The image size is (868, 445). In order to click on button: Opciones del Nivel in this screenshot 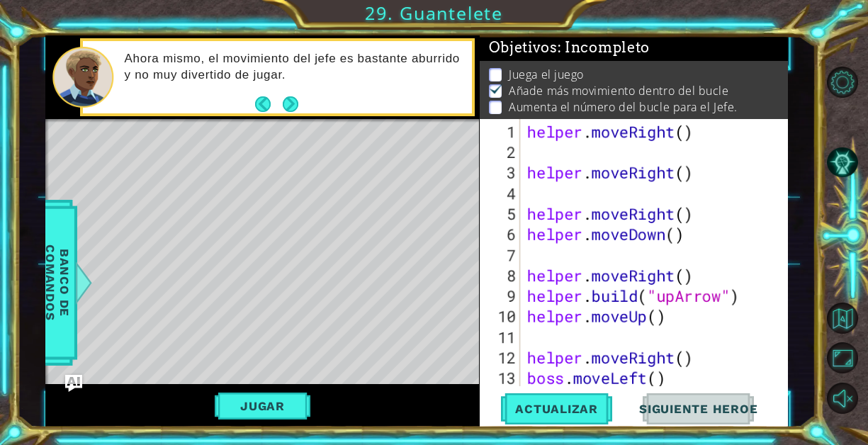, I will do `click(842, 82)`.